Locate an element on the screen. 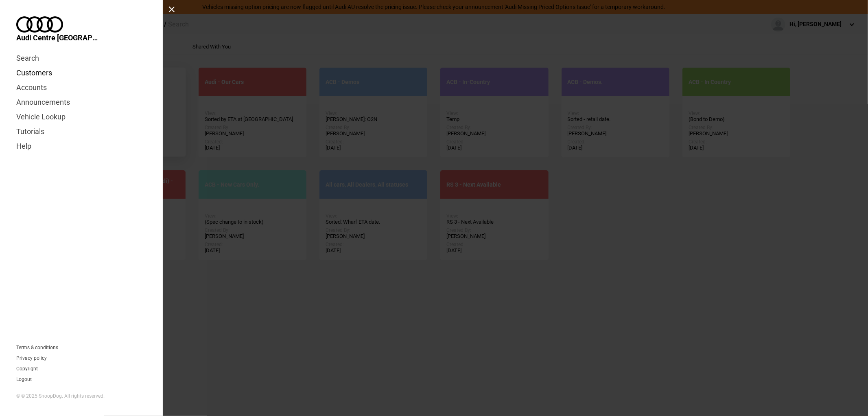  button: Logout is located at coordinates (24, 379).